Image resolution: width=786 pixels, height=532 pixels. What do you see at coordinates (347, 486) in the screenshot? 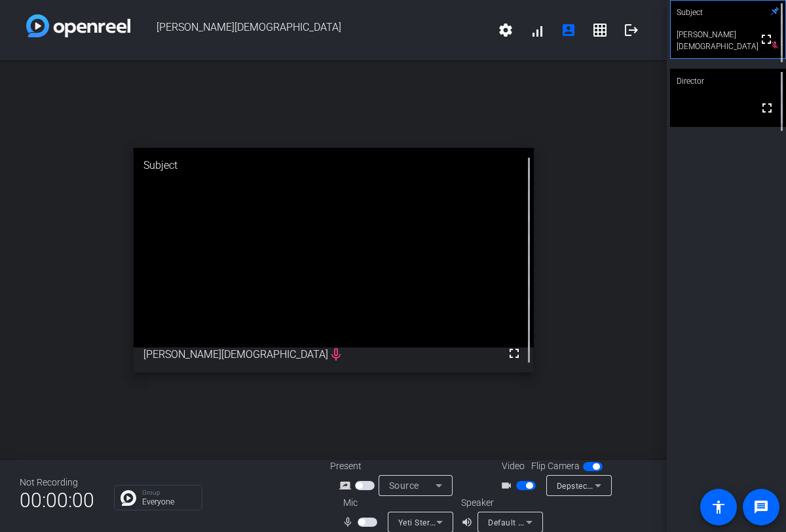
I see `mat-icon: screen_share_outline` at bounding box center [347, 486].